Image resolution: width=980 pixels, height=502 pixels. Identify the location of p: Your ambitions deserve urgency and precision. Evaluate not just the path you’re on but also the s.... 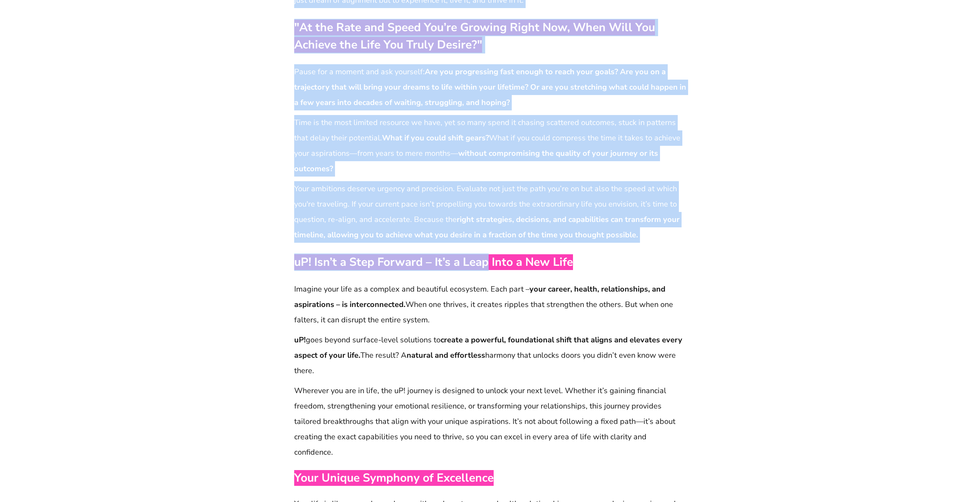
(490, 212).